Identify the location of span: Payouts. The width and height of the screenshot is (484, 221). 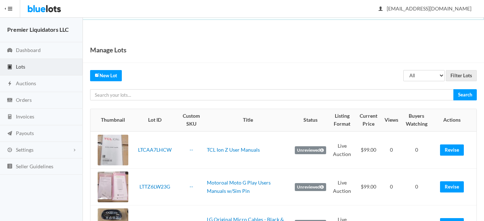
(25, 133).